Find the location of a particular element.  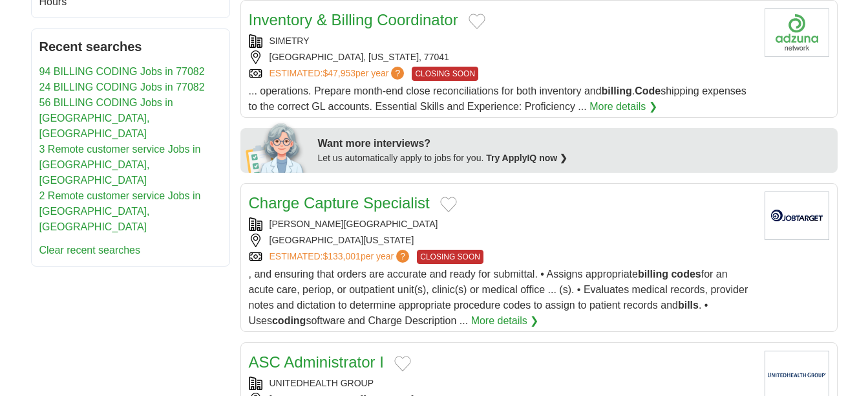

span: , and ensuring that orders are accurate and ready for submittal. • Assigns appropriate for an acu... is located at coordinates (498, 297).